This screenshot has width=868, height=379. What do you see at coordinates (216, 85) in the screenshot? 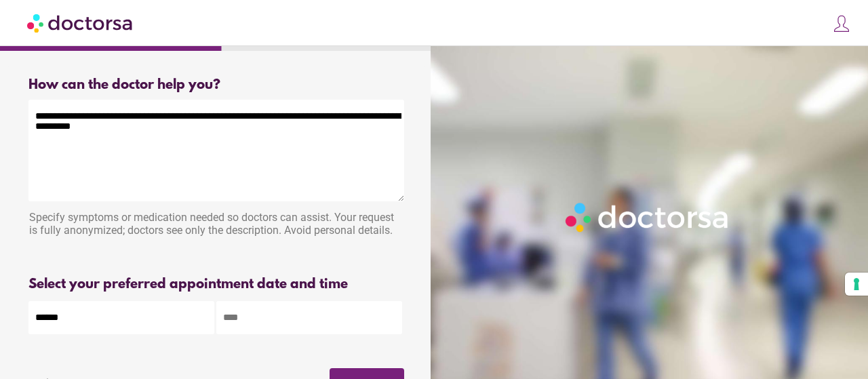
I see `div: How can the doctor help you?` at bounding box center [216, 85].